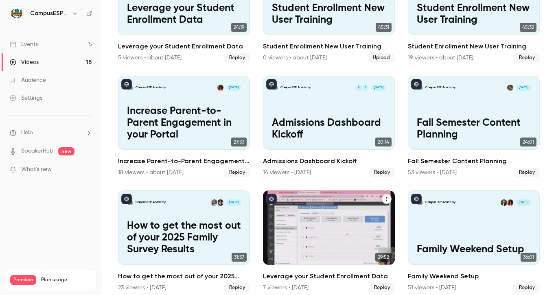  Describe the element at coordinates (23, 280) in the screenshot. I see `span: Premium` at that location.